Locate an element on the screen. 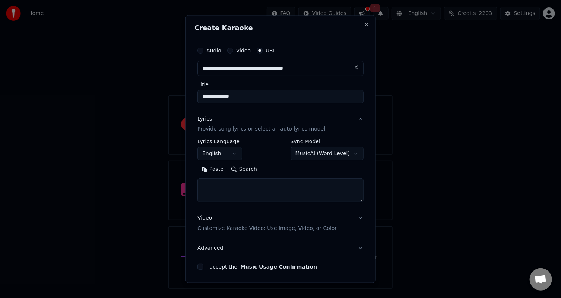 This screenshot has height=298, width=561. label: Audio is located at coordinates (214, 50).